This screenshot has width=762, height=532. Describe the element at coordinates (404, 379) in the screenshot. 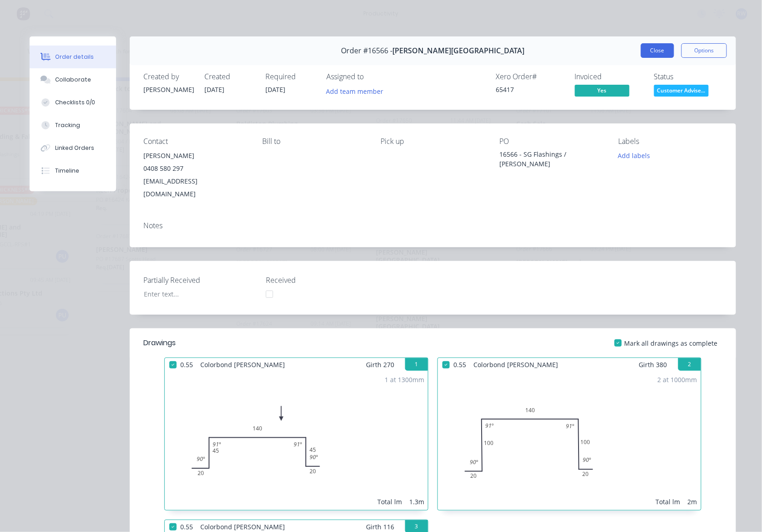

I see `div: 1 at 1300mm` at that location.